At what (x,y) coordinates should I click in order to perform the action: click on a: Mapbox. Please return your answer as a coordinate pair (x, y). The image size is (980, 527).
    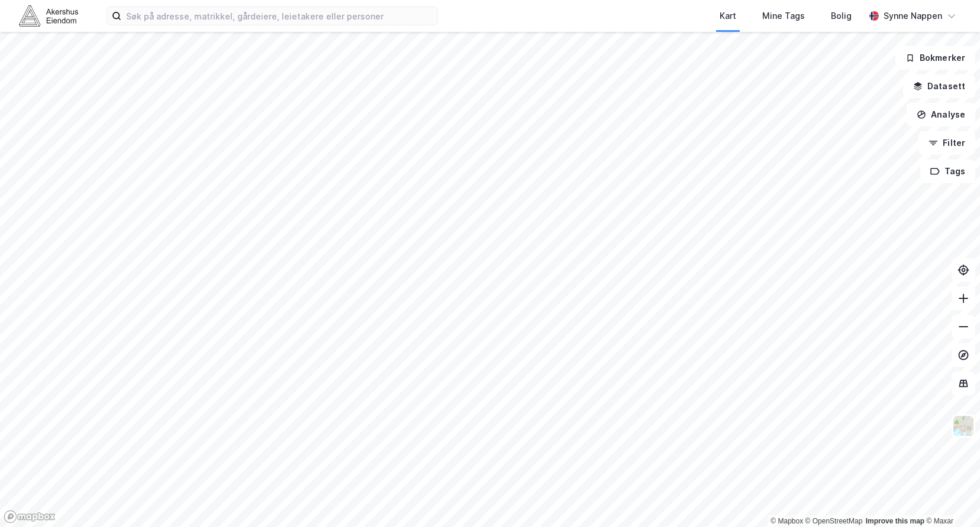
    Looking at the image, I should click on (787, 521).